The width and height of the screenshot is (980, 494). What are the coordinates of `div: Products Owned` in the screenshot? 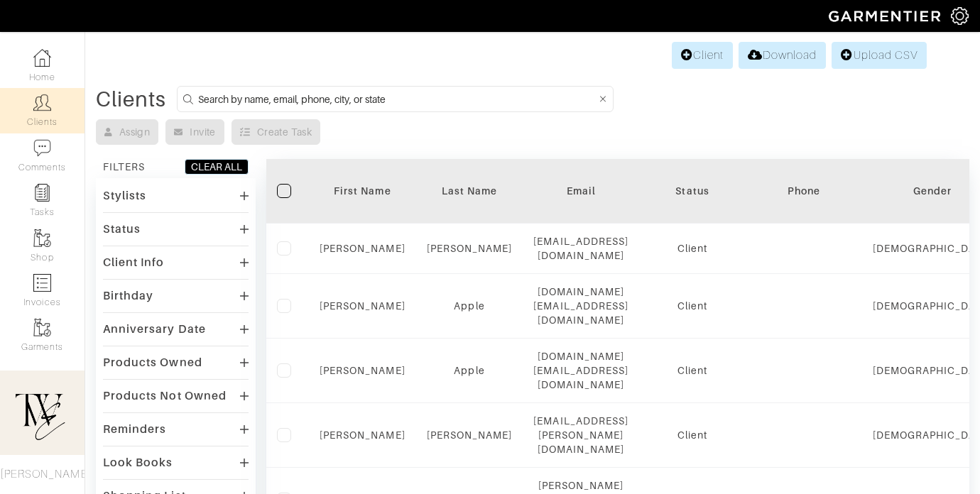 It's located at (152, 362).